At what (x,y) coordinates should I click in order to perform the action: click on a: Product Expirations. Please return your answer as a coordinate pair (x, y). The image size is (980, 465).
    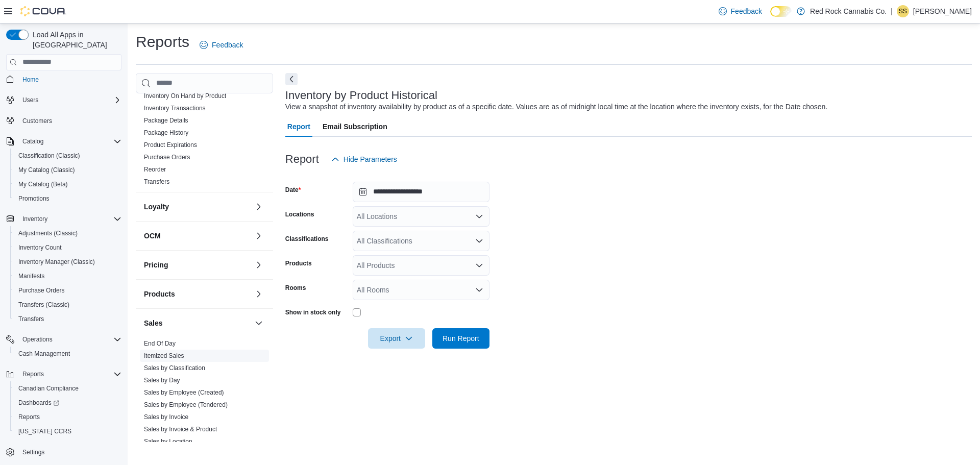
    Looking at the image, I should click on (171, 145).